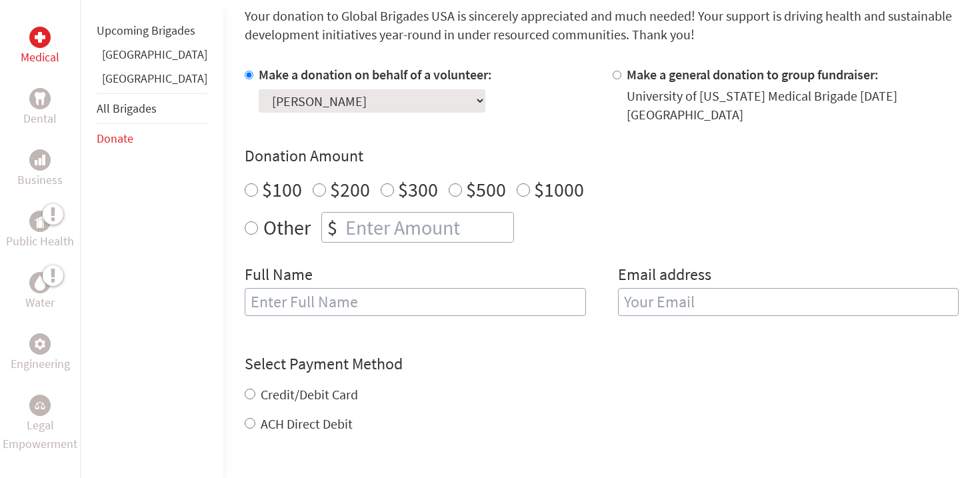  I want to click on input: Enter Full Name, so click(415, 302).